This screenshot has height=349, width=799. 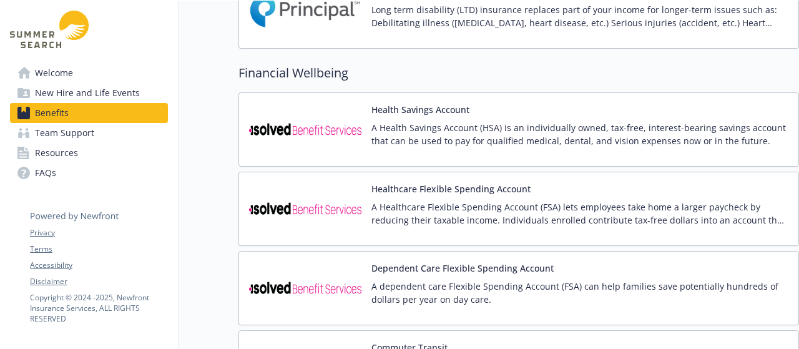 What do you see at coordinates (56, 153) in the screenshot?
I see `span: Resources` at bounding box center [56, 153].